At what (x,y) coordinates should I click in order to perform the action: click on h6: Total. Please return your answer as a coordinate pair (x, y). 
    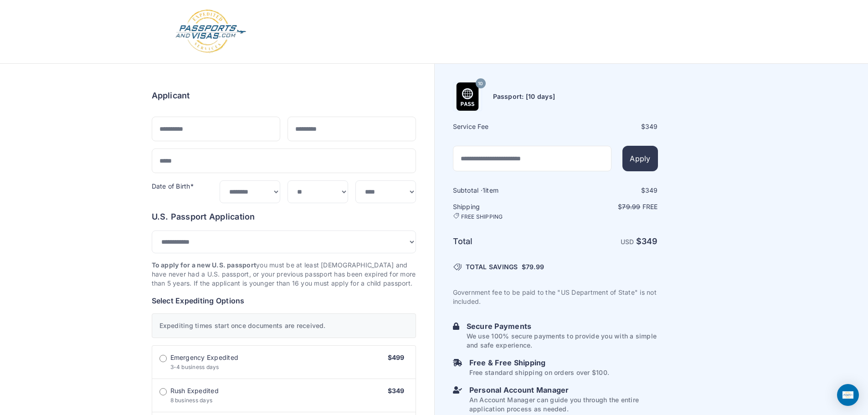
    Looking at the image, I should click on (504, 241).